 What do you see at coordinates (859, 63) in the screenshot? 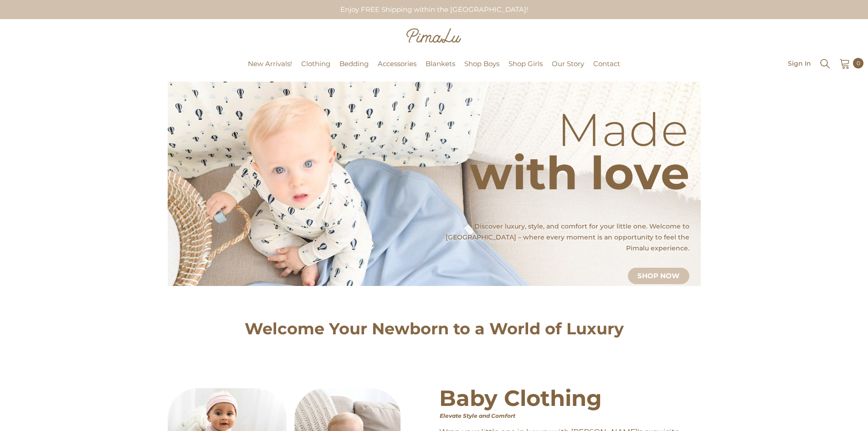
I see `span: 0` at bounding box center [859, 63].